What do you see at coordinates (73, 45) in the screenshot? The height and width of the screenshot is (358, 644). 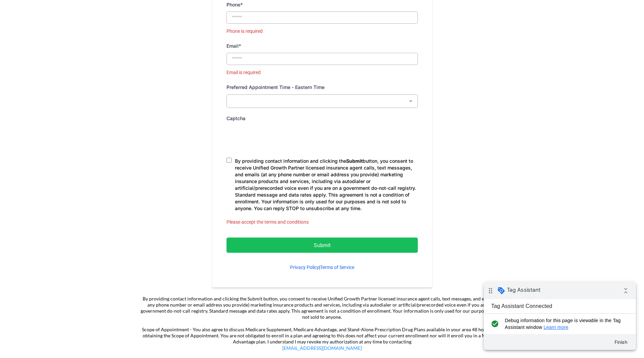 I see `a: Learn more` at bounding box center [73, 45].